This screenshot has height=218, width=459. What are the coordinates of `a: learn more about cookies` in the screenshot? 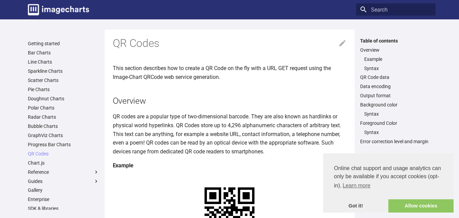 It's located at (356, 185).